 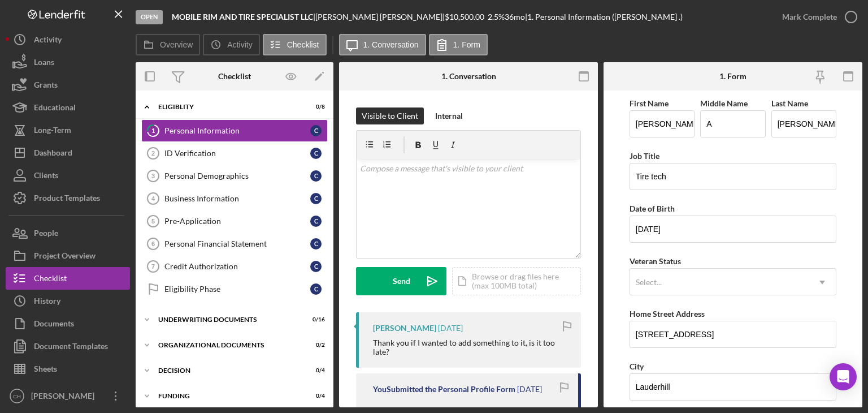 What do you see at coordinates (237, 176) in the screenshot?
I see `div: Personal Demographics` at bounding box center [237, 176].